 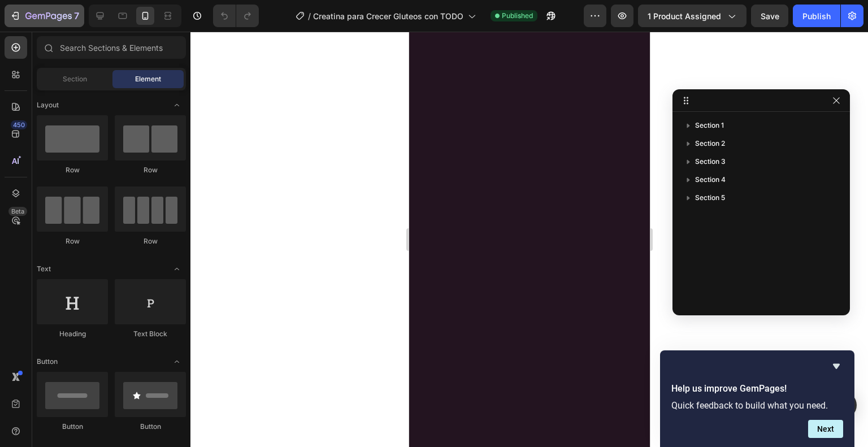 I want to click on span: 1 product assigned, so click(x=684, y=16).